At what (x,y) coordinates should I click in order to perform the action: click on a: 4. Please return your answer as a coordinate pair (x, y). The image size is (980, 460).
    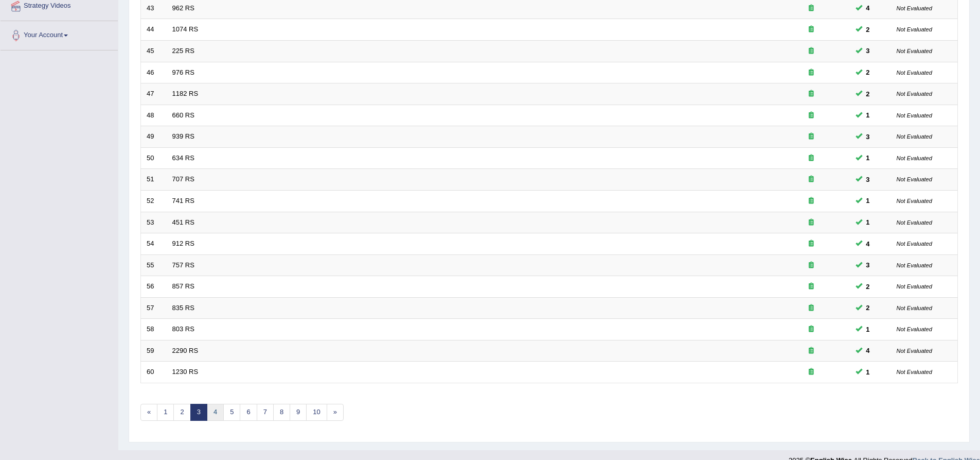
    Looking at the image, I should click on (215, 412).